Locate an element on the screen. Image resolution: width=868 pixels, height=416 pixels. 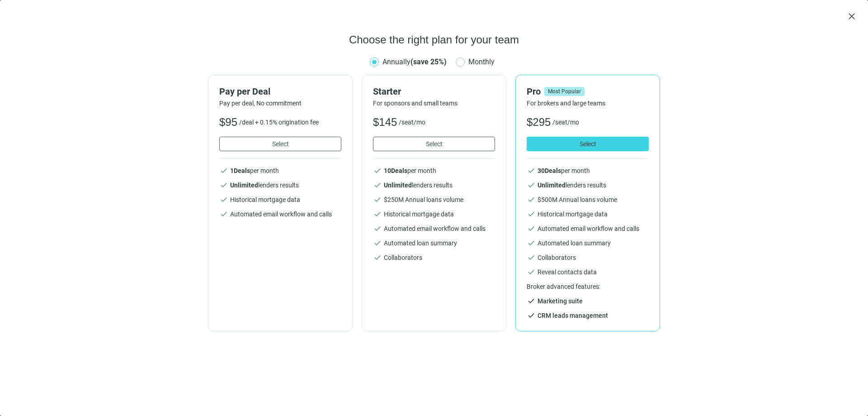
div: For brokers and large teams is located at coordinates (588, 103).